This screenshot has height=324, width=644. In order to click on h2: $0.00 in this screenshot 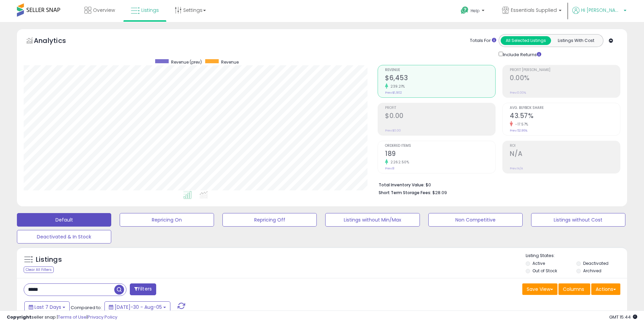, I will do `click(440, 116)`.